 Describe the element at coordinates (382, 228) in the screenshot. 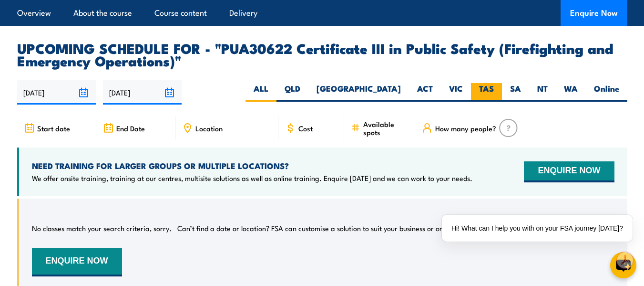

I see `p: Can’t find a date or location? FSA can customise a solution to suit your business or organisation...` at that location.